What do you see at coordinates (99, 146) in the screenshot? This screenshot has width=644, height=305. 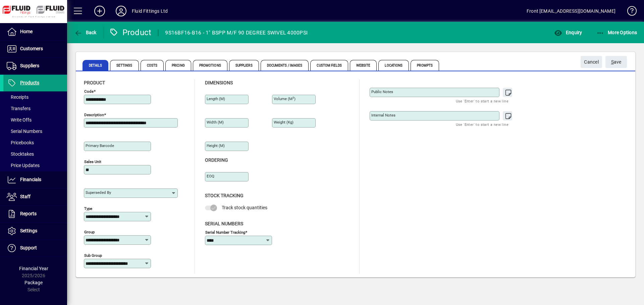 I see `mat-label: Primary barcode` at bounding box center [99, 146].